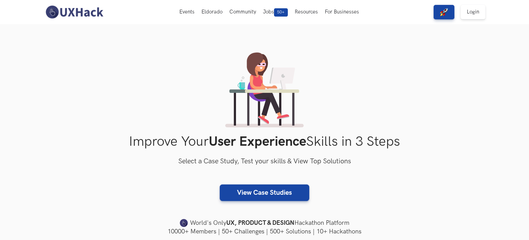 The width and height of the screenshot is (529, 240). What do you see at coordinates (444, 12) in the screenshot?
I see `img: rocket` at bounding box center [444, 12].